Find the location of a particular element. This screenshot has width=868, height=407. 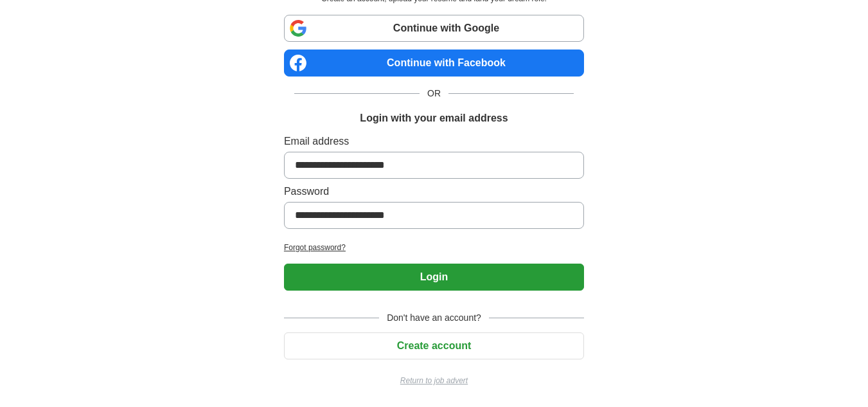

a: Continue with Google is located at coordinates (434, 29).